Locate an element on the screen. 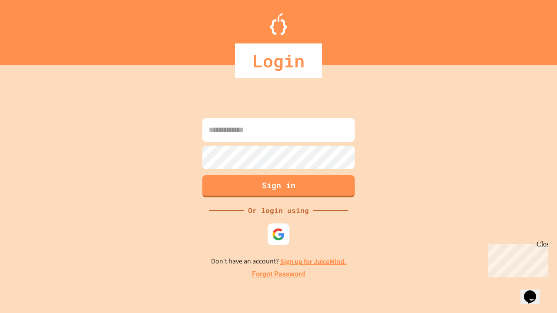  button: Sign in is located at coordinates (279, 186).